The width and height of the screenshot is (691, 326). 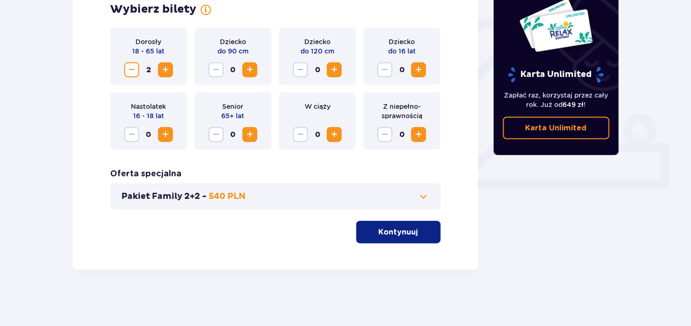 I want to click on a: Karta Unlimited, so click(x=556, y=128).